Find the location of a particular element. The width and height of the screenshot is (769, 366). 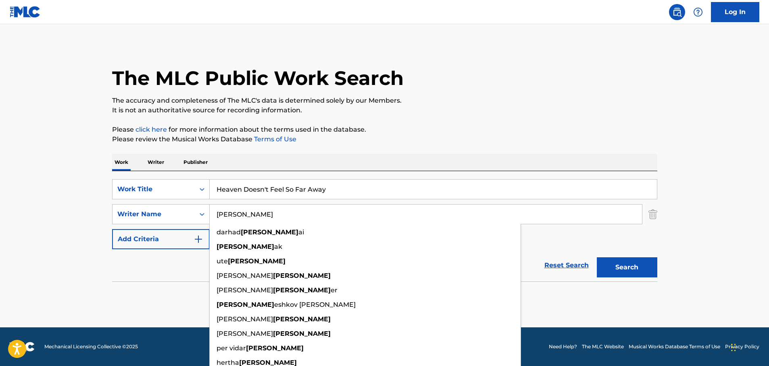

a: click here is located at coordinates (151, 129).